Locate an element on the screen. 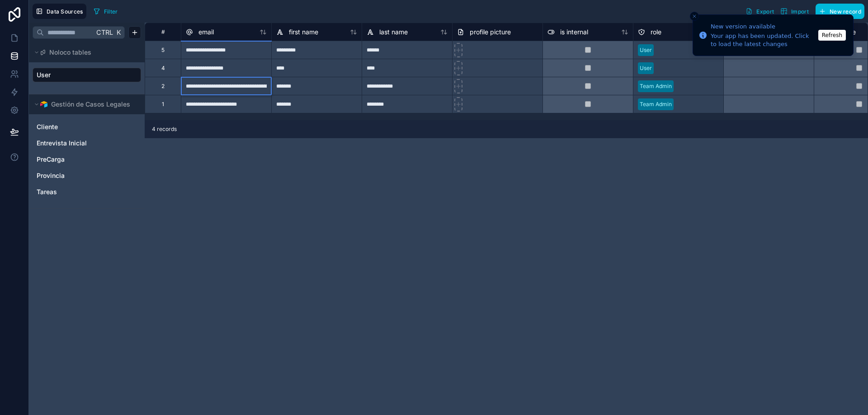 The height and width of the screenshot is (415, 868). span: Ctrl is located at coordinates (104, 32).